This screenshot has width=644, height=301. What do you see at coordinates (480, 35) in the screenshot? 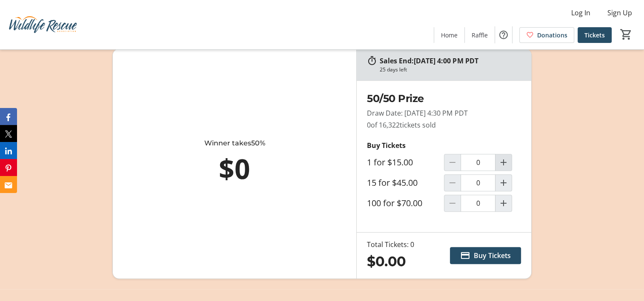
I see `span: Raffle` at bounding box center [480, 35].